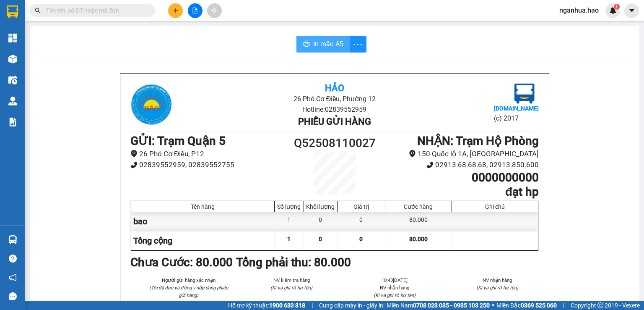  Describe the element at coordinates (153, 240) in the screenshot. I see `span: Tổng cộng` at that location.